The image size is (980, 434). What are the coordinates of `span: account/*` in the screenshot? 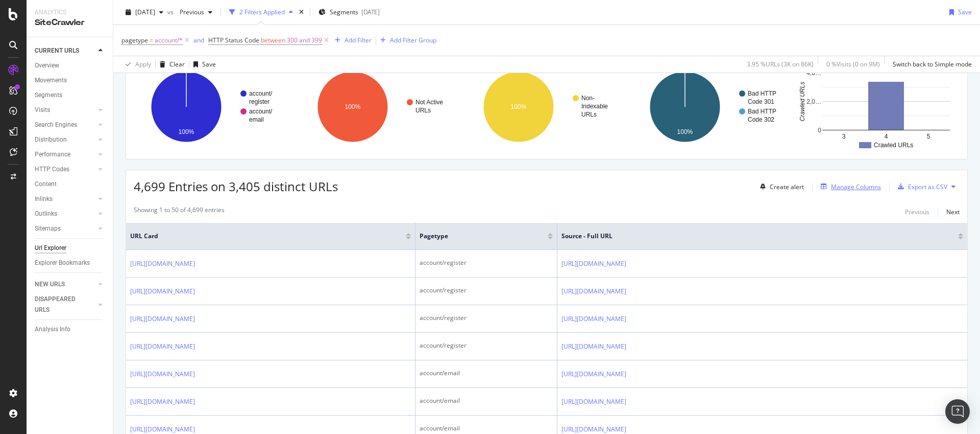 It's located at (169, 40).